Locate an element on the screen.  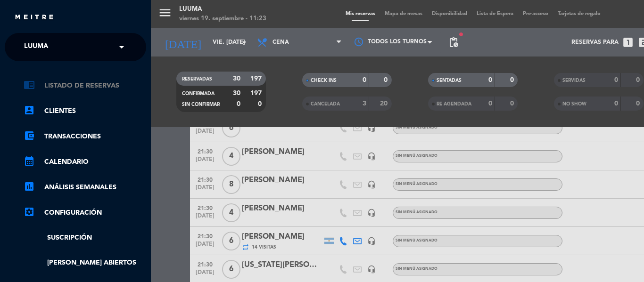
a: account_boxClientes is located at coordinates (85, 111).